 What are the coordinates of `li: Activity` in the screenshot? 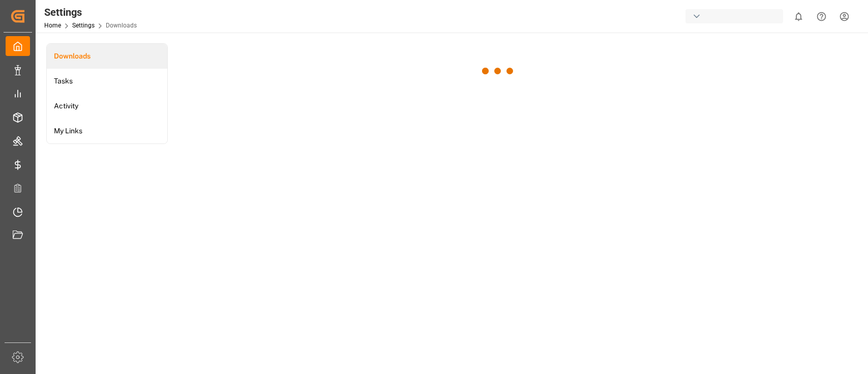 It's located at (107, 106).